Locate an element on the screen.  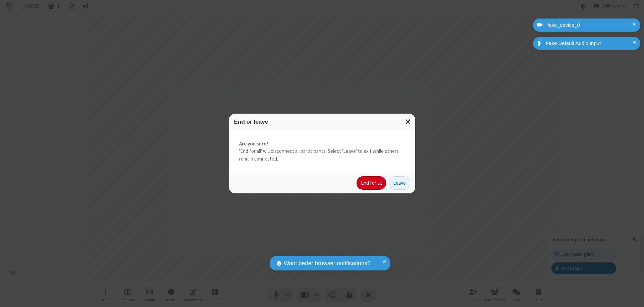
strong: Are you sure? is located at coordinates (322, 144).